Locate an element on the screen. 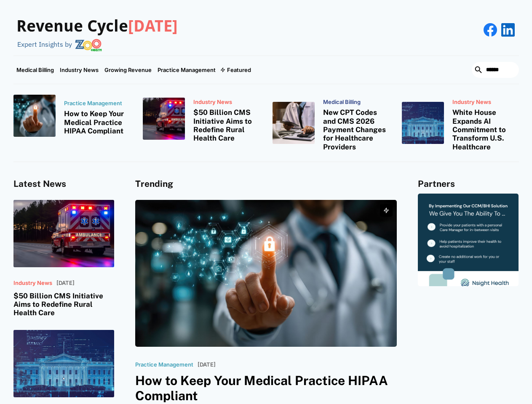  a: Medical Billing is located at coordinates (35, 70).